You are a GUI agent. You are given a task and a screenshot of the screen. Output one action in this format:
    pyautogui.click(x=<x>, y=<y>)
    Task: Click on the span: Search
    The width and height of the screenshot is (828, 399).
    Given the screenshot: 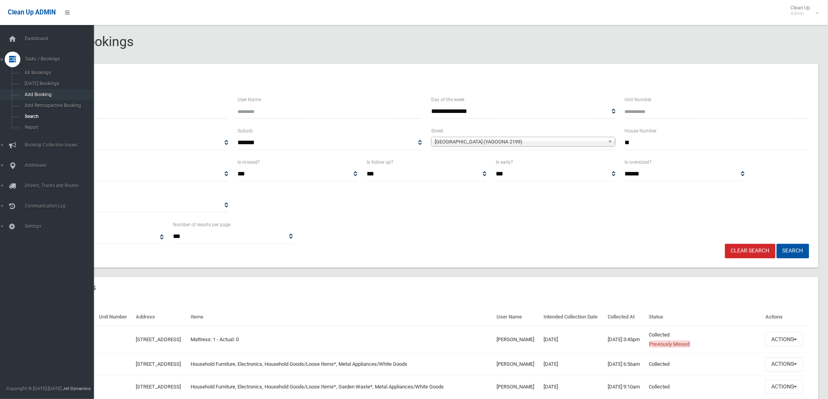 What is the action you would take?
    pyautogui.click(x=58, y=117)
    